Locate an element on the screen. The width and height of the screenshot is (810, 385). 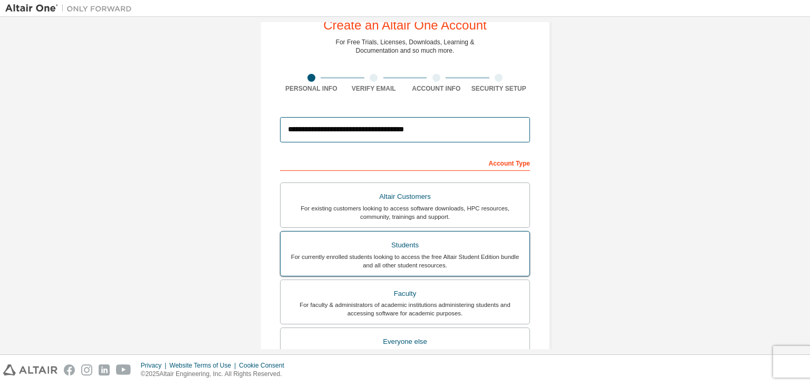
div: Create an Altair One Account is located at coordinates (405, 25).